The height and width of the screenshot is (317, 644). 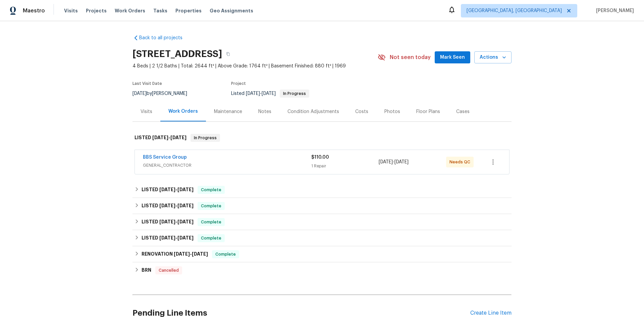 I want to click on span: Listed, so click(x=270, y=94).